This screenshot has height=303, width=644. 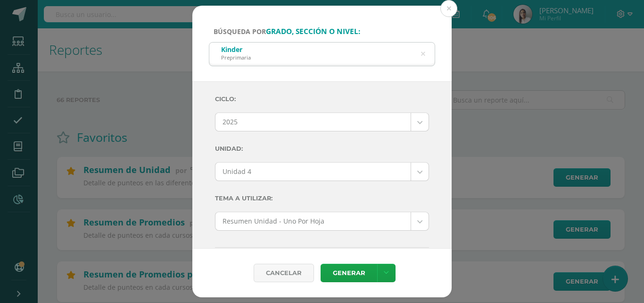 I want to click on div: Cancelar, so click(x=284, y=272).